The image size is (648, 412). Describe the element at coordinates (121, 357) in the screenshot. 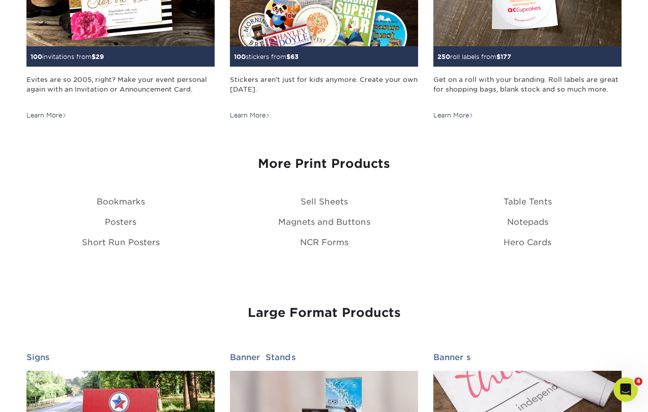

I see `h2: Signs` at that location.